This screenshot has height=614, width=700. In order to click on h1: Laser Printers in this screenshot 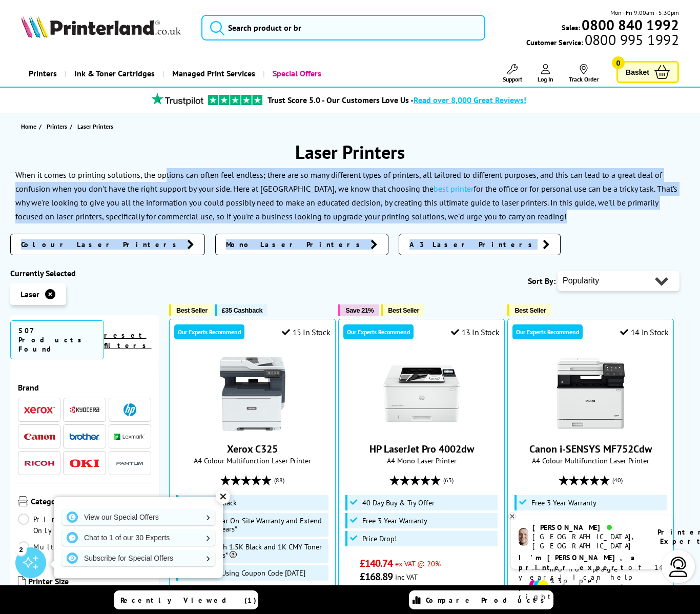, I will do `click(350, 152)`.